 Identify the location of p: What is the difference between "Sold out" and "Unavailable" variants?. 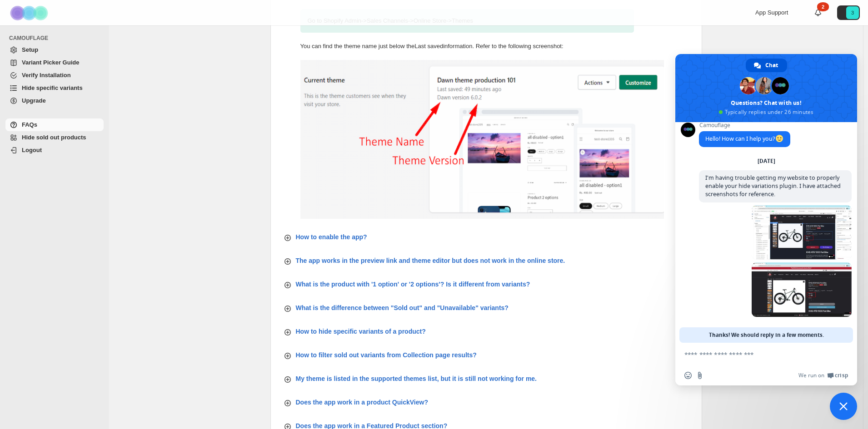
(402, 308).